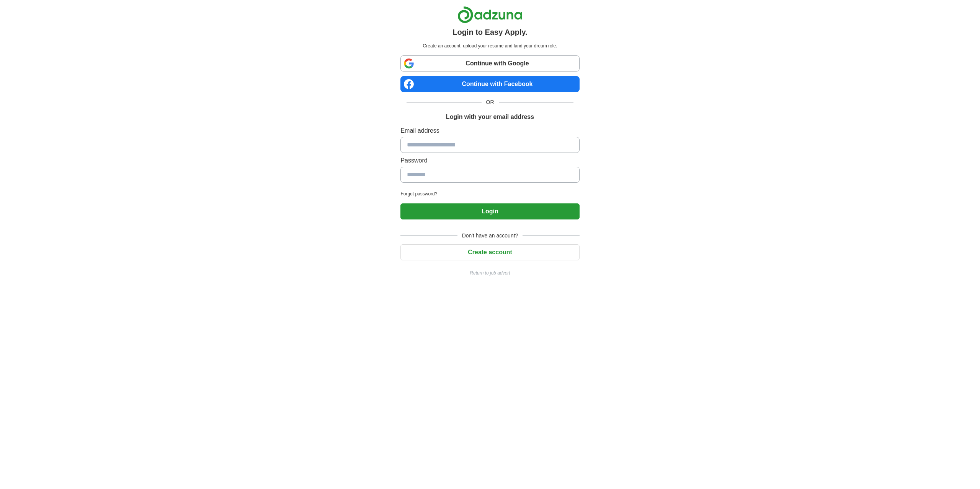 This screenshot has height=489, width=980. I want to click on a: Forgot password?, so click(489, 194).